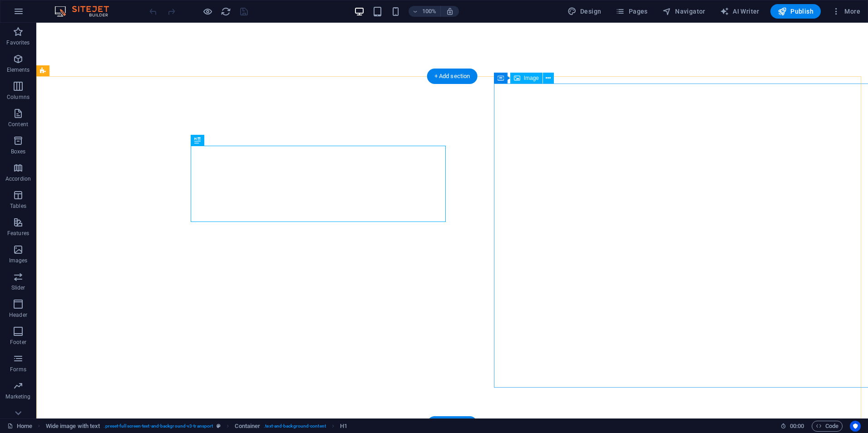  What do you see at coordinates (424, 12) in the screenshot?
I see `button: 100%` at bounding box center [424, 12].